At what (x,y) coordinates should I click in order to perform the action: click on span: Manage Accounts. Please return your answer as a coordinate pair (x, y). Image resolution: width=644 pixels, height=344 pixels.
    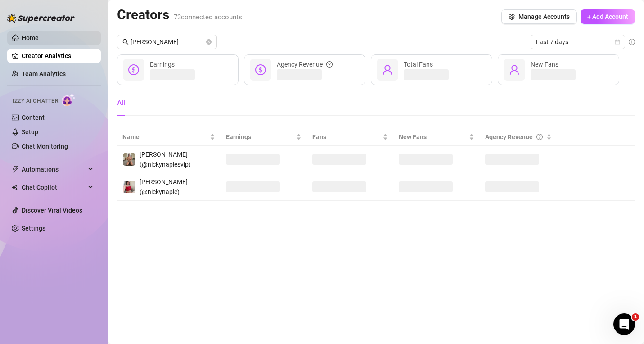
    Looking at the image, I should click on (544, 16).